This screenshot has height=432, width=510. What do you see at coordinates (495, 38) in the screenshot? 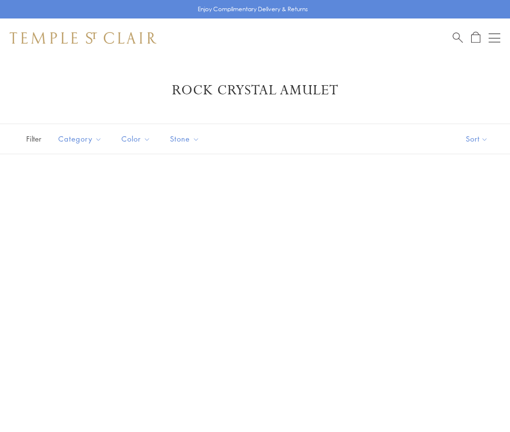
I see `button: Open navigation` at bounding box center [495, 38].